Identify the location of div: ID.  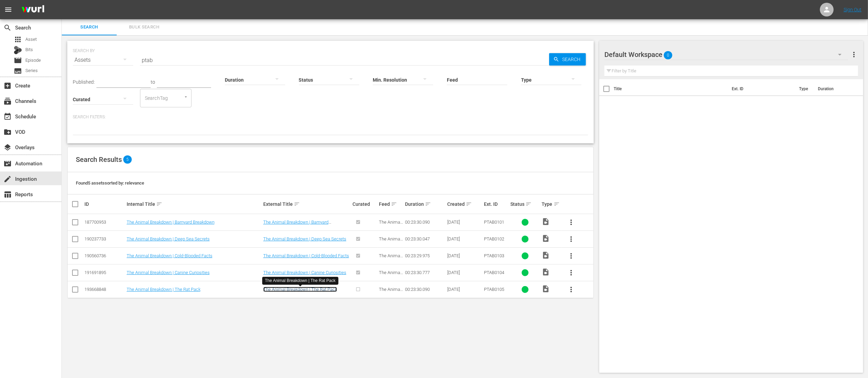
(104, 204).